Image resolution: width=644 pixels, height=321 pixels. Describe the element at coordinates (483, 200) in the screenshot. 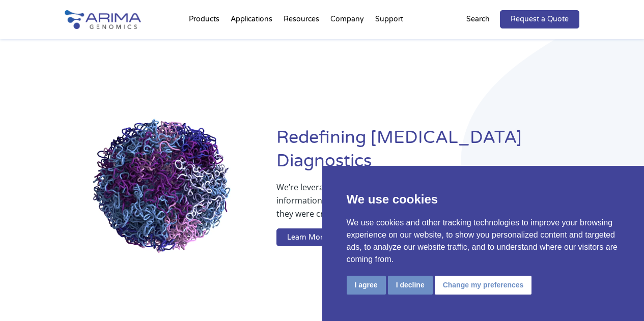

I see `p: We use cookies` at that location.